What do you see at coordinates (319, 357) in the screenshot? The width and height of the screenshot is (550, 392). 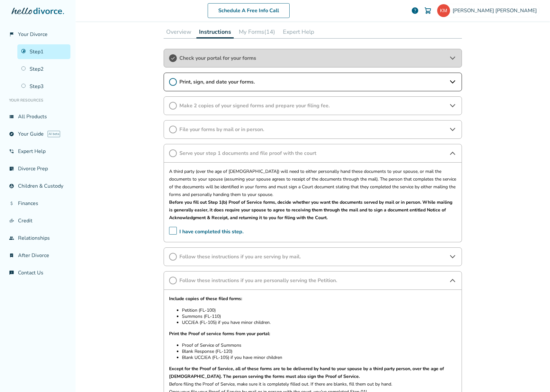 I see `li: Blank UCCJEA (FL-105) if you have minor children` at bounding box center [319, 357].